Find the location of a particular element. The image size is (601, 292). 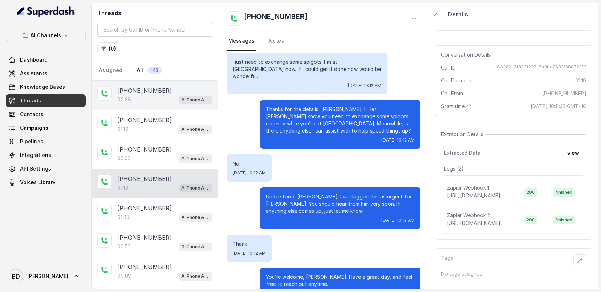

span: Threads is located at coordinates (30, 101).